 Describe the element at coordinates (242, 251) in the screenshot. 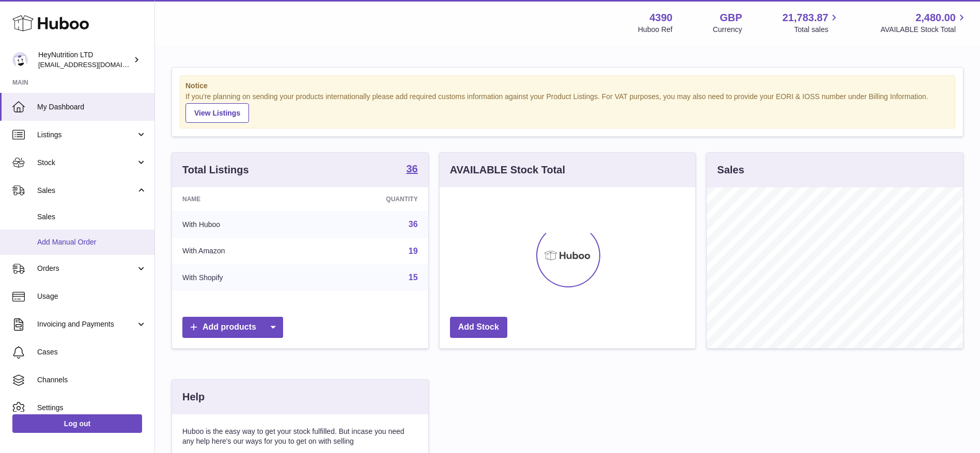

I see `td: With Amazon` at that location.